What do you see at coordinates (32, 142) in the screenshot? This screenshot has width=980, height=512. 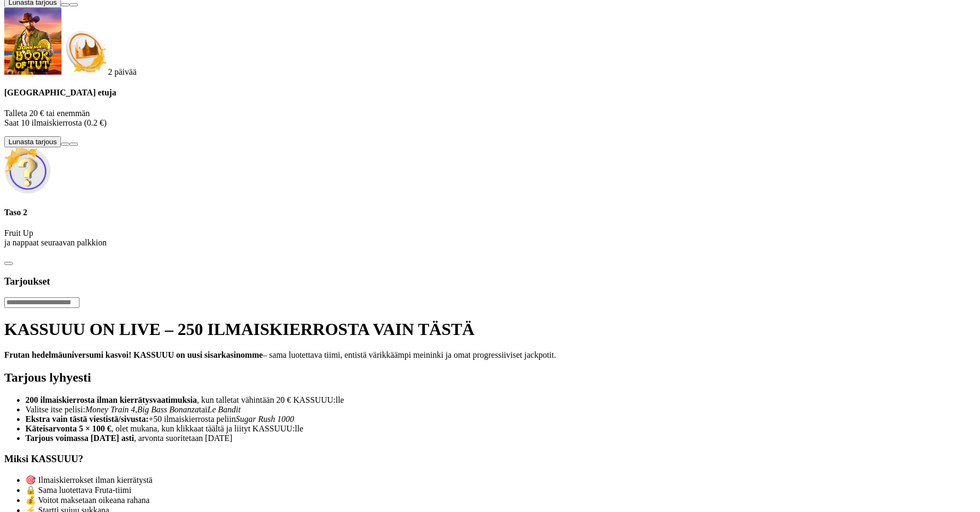 I see `span: Lunasta tarjous` at bounding box center [32, 142].